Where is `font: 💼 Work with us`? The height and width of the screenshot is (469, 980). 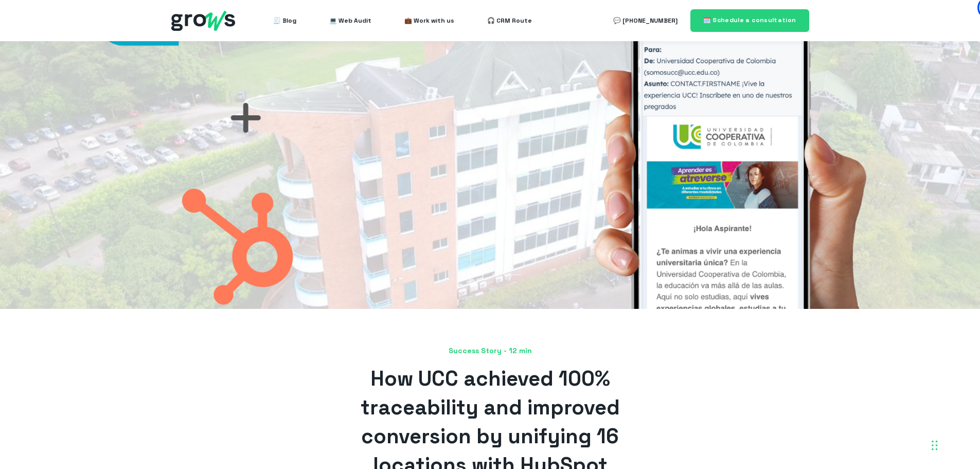
font: 💼 Work with us is located at coordinates (429, 21).